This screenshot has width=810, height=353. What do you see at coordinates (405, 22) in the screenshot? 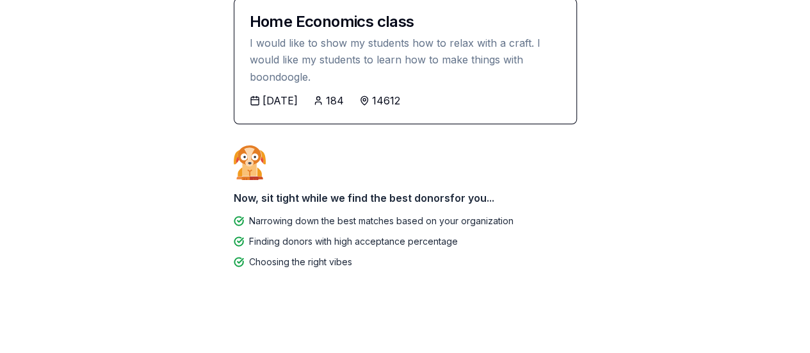
I see `div: Home Economics class` at bounding box center [405, 22].